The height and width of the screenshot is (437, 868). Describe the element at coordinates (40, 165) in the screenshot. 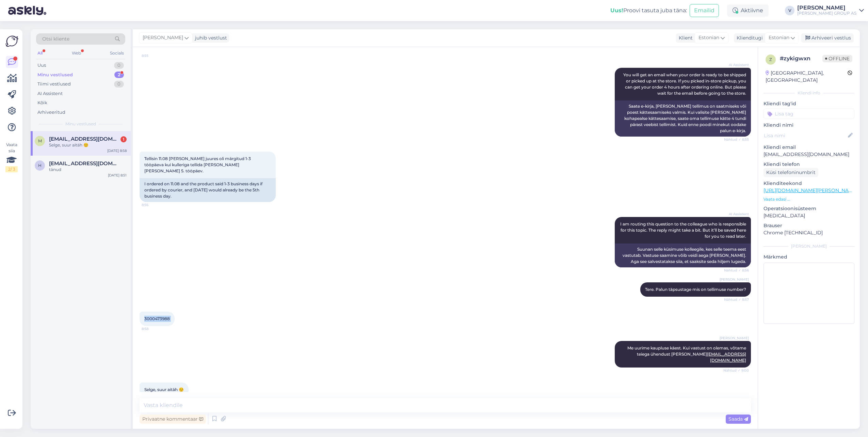

I see `span: h` at that location.